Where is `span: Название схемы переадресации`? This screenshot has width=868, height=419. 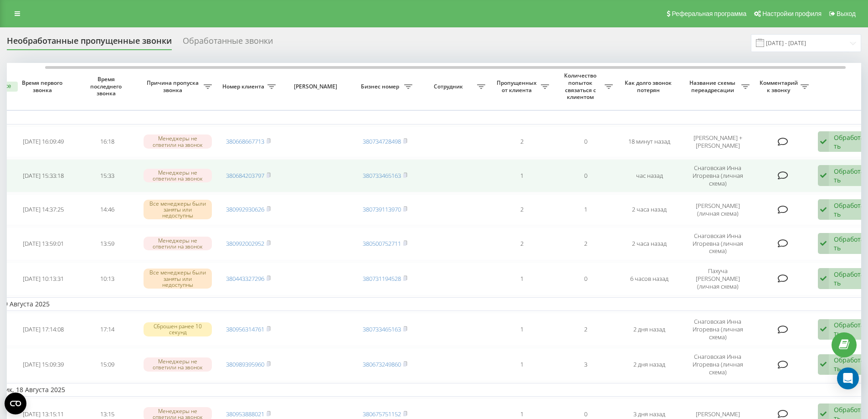
span: Название схемы переадресации is located at coordinates (714, 86).